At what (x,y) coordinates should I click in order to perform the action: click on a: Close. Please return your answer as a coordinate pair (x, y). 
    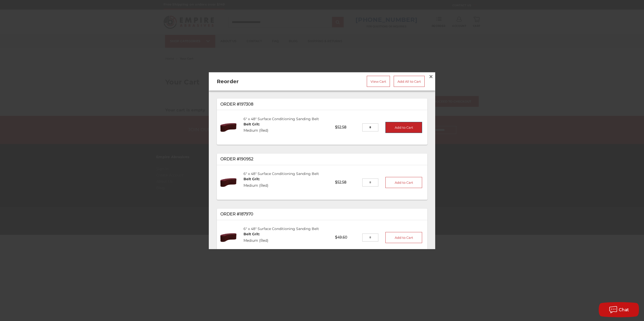
    Looking at the image, I should click on (431, 76).